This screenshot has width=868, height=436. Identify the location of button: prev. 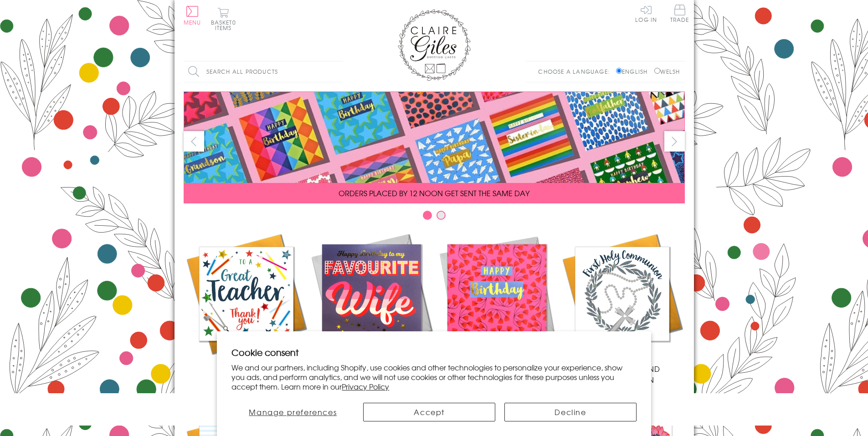
(194, 141).